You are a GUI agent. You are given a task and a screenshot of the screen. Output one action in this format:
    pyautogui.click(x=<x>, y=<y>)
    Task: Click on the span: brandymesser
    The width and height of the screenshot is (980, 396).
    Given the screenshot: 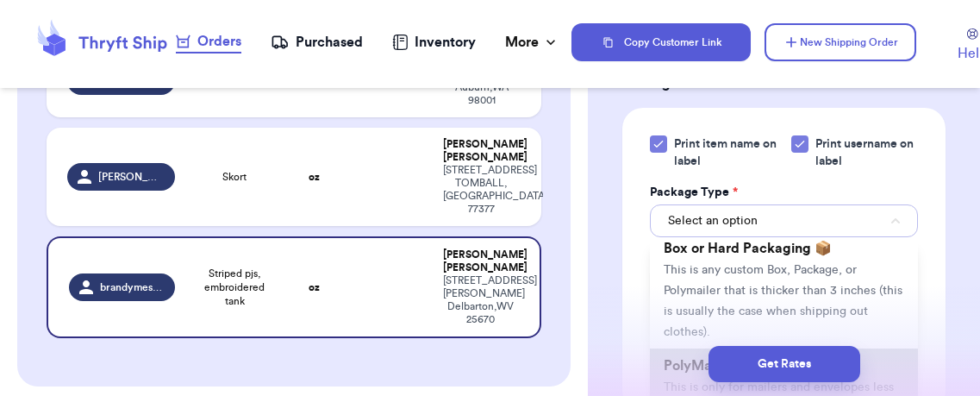 What is the action you would take?
    pyautogui.click(x=132, y=287)
    